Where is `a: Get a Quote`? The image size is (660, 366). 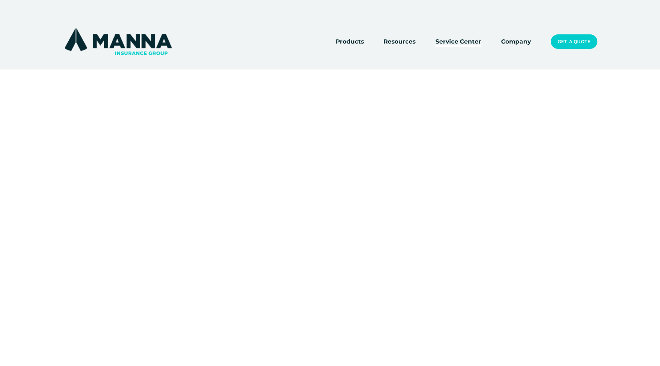 a: Get a Quote is located at coordinates (574, 42).